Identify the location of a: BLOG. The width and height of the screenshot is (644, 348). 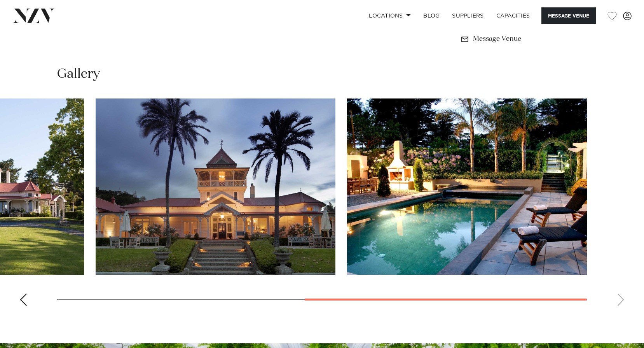
(432, 15).